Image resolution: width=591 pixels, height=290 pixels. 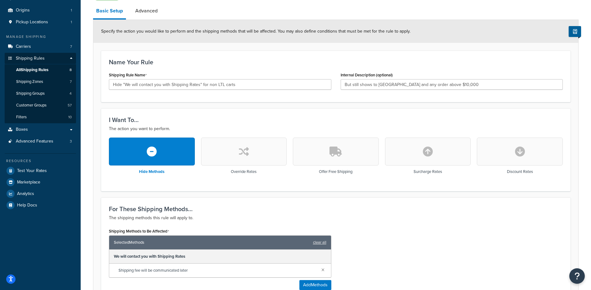 I want to click on h3: Override Rates, so click(x=244, y=172).